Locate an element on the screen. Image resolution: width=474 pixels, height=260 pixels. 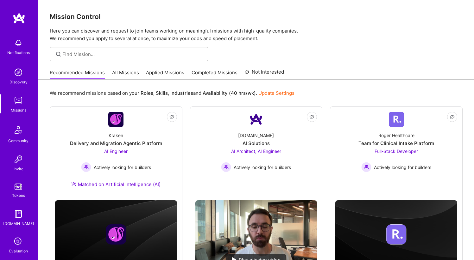
p: We recommend missions based on your , , and . is located at coordinates (172, 93).